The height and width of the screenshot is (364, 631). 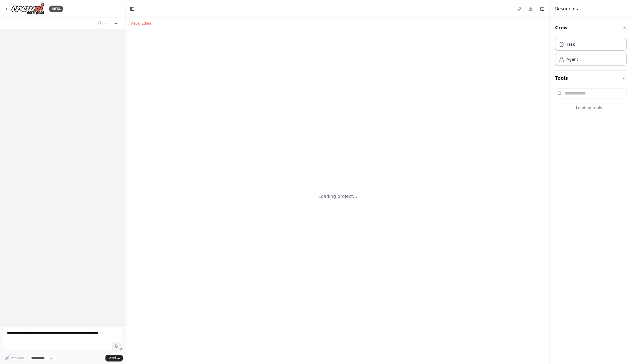 I want to click on div: Loading tools..., so click(x=591, y=108).